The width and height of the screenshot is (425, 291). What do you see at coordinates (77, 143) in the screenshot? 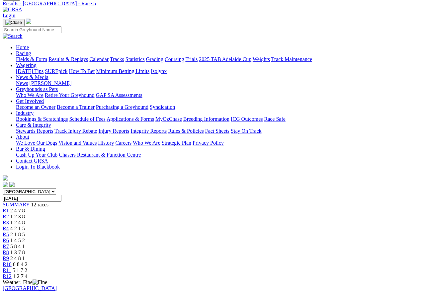
I see `a: Vision and Values` at bounding box center [77, 143].